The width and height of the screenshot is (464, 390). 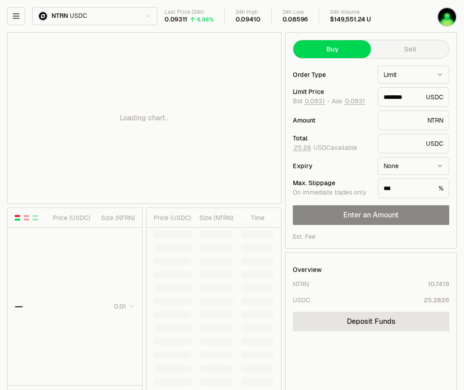 What do you see at coordinates (436, 300) in the screenshot?
I see `div: 25.2826` at bounding box center [436, 300].